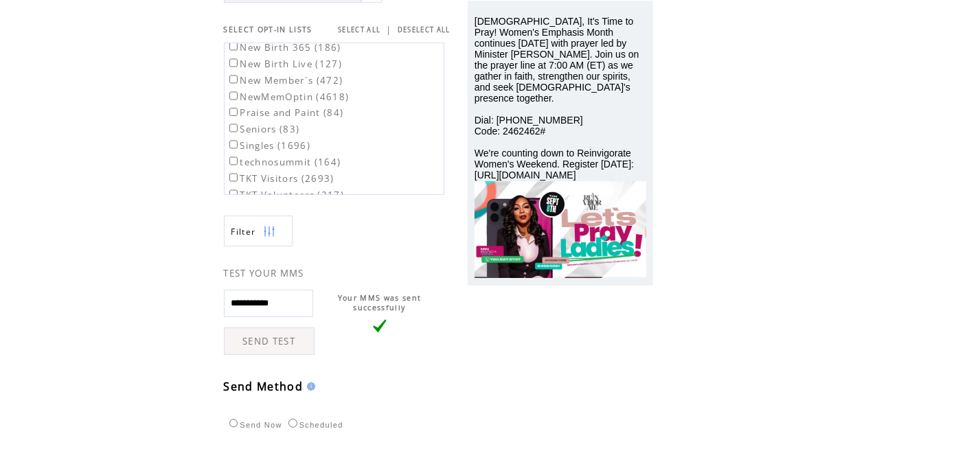 This screenshot has width=980, height=475. Describe the element at coordinates (244, 231) in the screenshot. I see `span: Show filters` at that location.